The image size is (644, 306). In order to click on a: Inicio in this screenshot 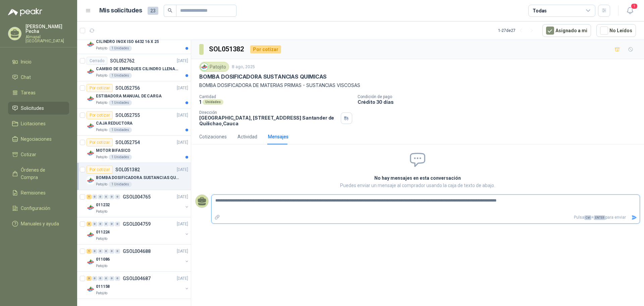, I will do `click(38, 62)`.